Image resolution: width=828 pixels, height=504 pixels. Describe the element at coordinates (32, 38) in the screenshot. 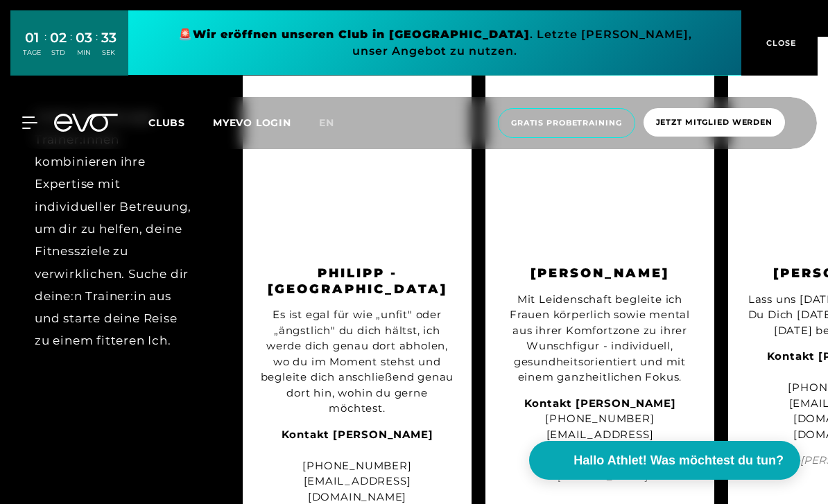

I see `div: 01` at that location.